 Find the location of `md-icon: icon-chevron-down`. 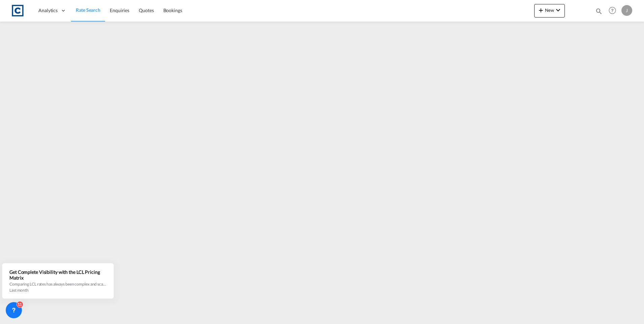

md-icon: icon-chevron-down is located at coordinates (558, 10).